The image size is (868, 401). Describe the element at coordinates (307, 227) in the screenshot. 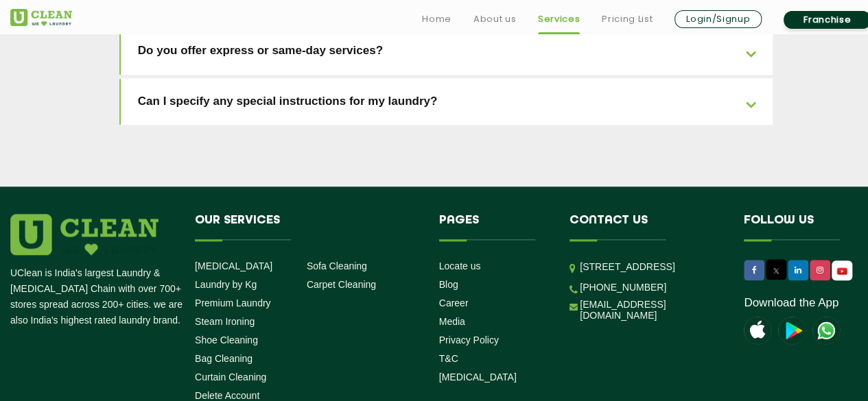

I see `h4: Our Services` at that location.